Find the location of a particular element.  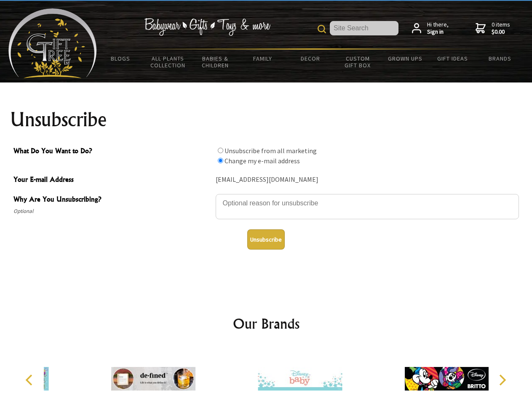

span: Why Are You Unsubscribing? is located at coordinates (113, 200).